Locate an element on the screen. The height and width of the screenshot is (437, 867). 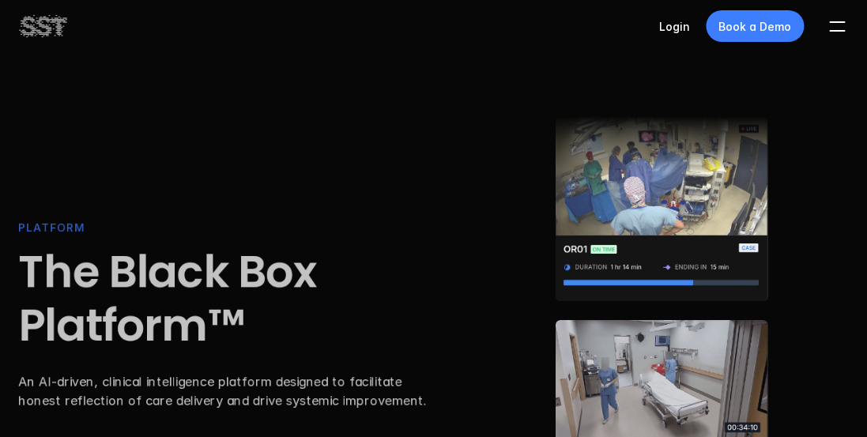
a: Login is located at coordinates (674, 26).